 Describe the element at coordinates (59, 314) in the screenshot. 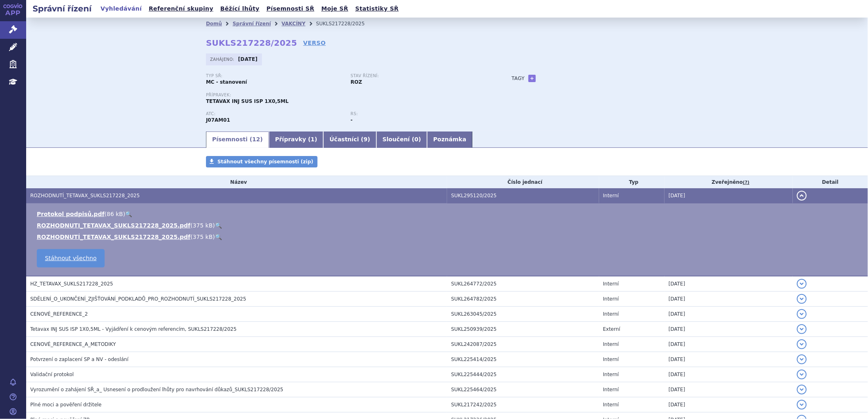

I see `span: CENOVÉ_REFERENCE_2` at that location.